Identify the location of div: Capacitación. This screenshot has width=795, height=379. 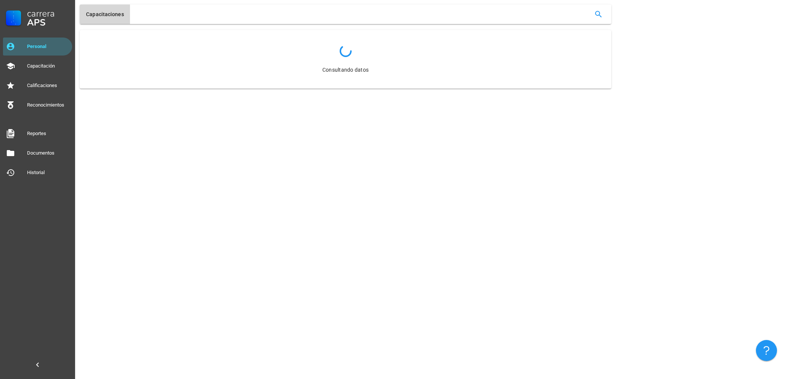
(48, 66).